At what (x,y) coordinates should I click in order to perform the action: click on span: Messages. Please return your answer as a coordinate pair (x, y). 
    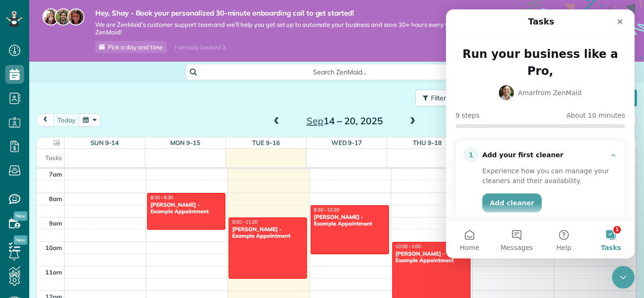
    Looking at the image, I should click on (71, 238).